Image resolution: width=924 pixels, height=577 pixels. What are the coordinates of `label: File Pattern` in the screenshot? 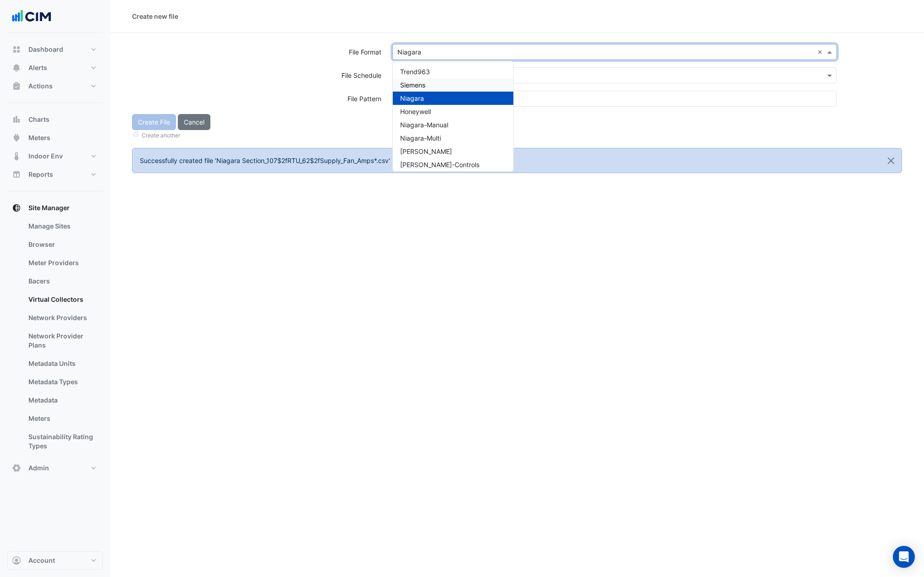 It's located at (364, 98).